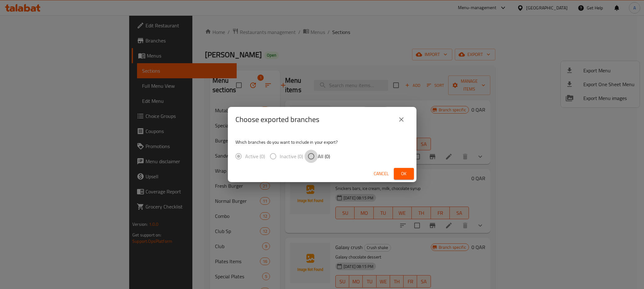 Image resolution: width=644 pixels, height=289 pixels. I want to click on span: Ok, so click(404, 174).